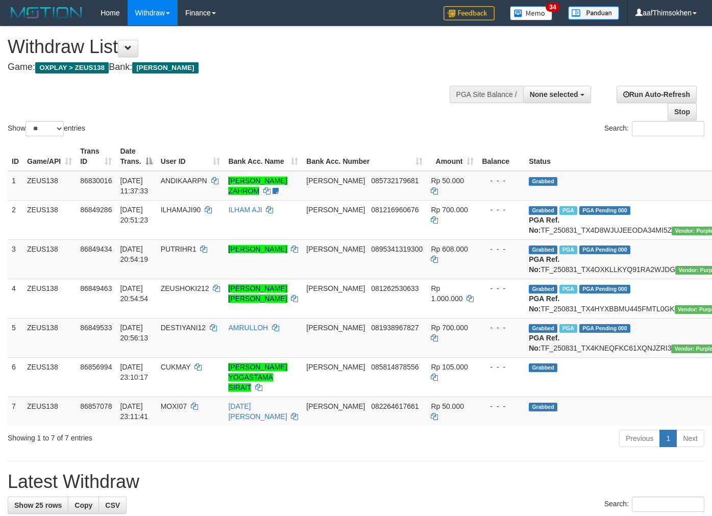 The height and width of the screenshot is (516, 712). I want to click on span: Rp 608.000, so click(449, 249).